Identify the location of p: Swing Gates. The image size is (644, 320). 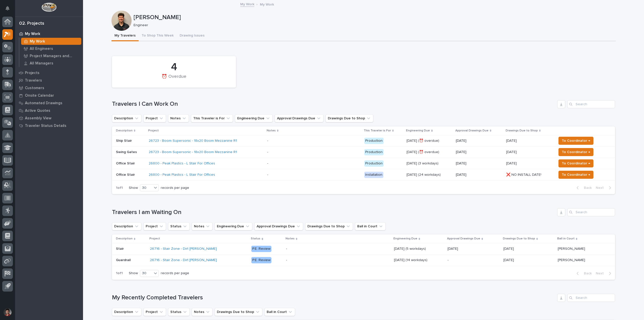
(130, 152).